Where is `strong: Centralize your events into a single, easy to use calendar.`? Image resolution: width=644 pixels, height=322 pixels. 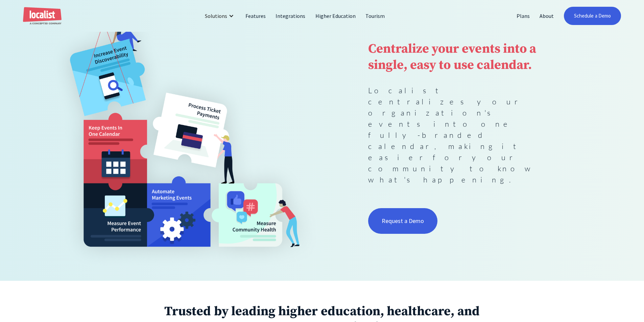 strong: Centralize your events into a single, easy to use calendar. is located at coordinates (452, 57).